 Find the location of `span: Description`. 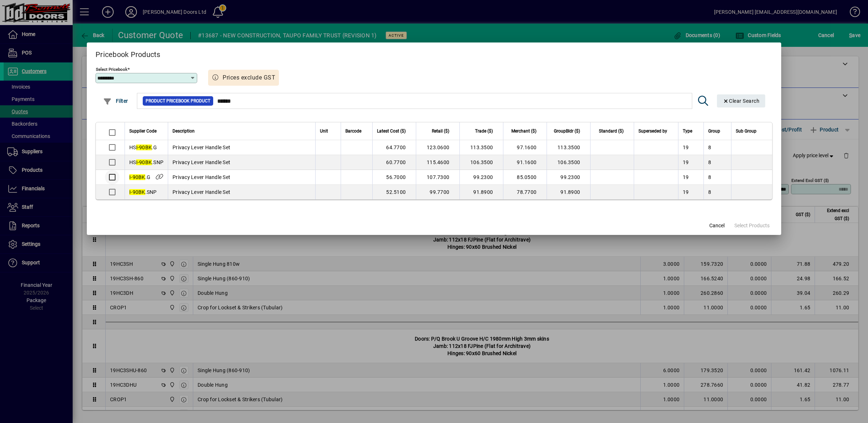

span: Description is located at coordinates (184, 131).